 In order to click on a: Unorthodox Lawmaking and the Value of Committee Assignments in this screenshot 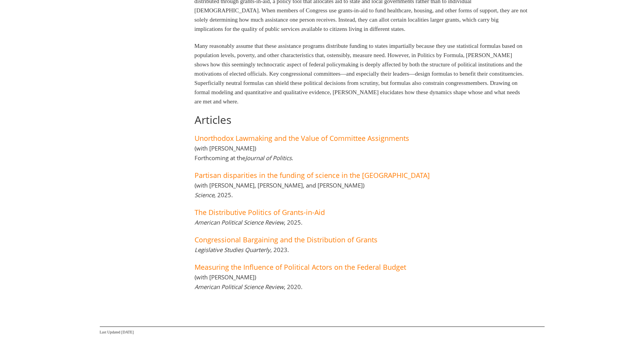, I will do `click(302, 138)`.